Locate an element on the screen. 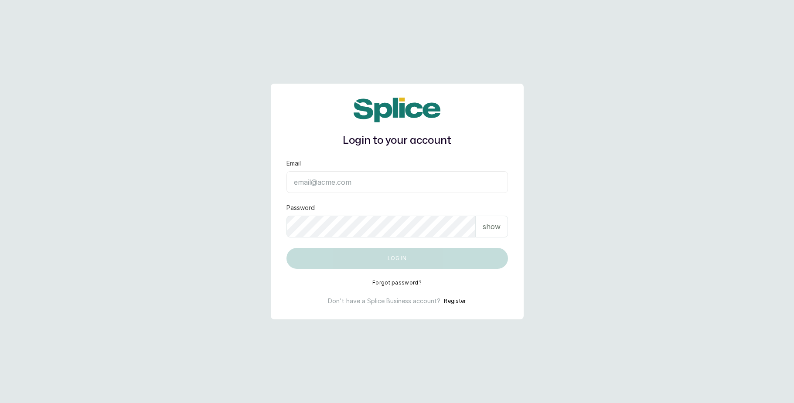  p: Don't have a Splice Business account? is located at coordinates (384, 301).